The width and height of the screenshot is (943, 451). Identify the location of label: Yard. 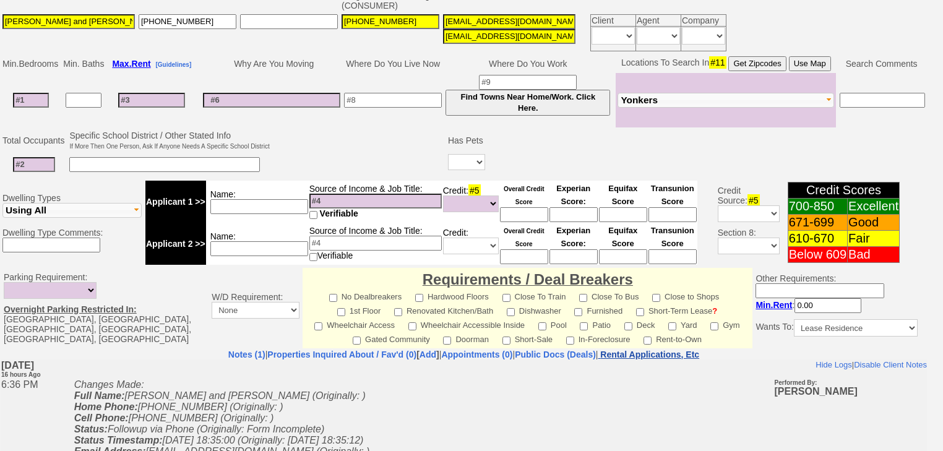
(683, 324).